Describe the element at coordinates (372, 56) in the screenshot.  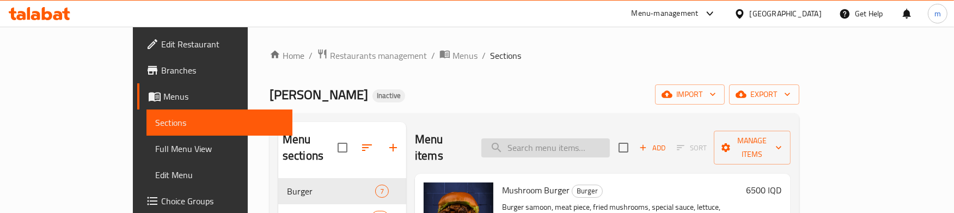
I see `a: Restaurants management` at that location.